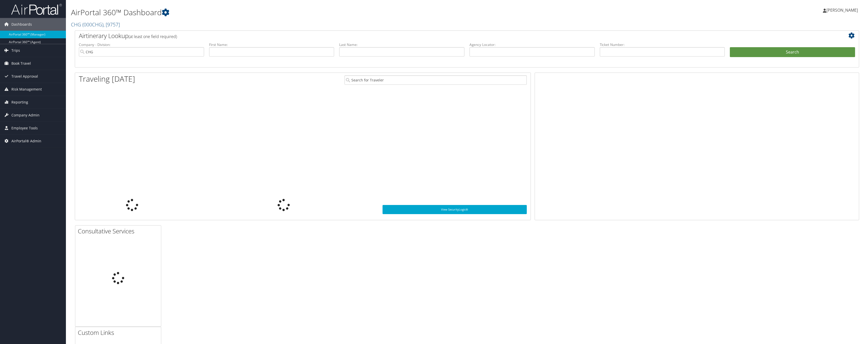 Image resolution: width=868 pixels, height=344 pixels. I want to click on span: Dashboards, so click(21, 25).